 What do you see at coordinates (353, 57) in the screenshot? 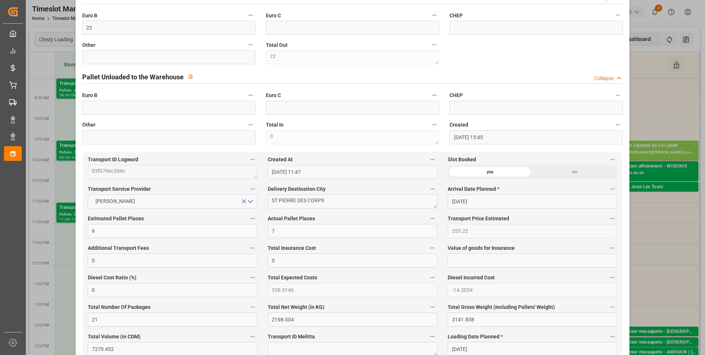
I see `textarea: 22` at bounding box center [353, 57].